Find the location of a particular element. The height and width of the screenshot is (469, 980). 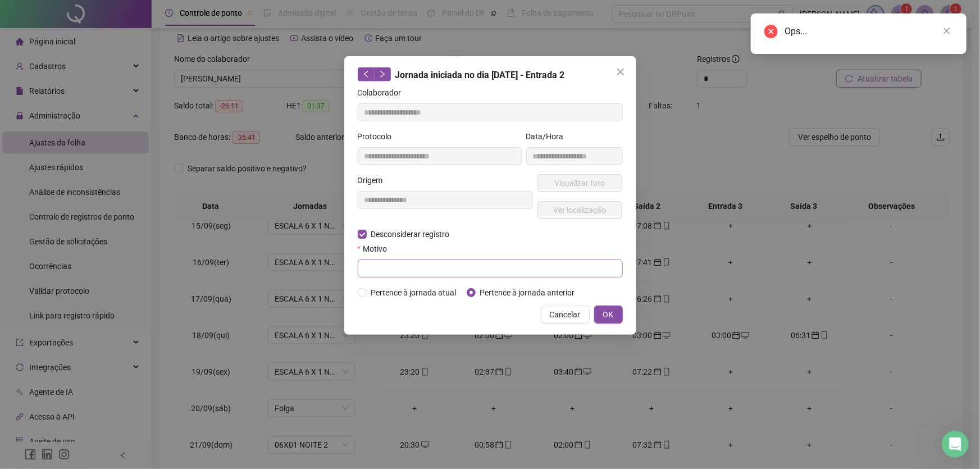

div: Ops... is located at coordinates (869, 32).